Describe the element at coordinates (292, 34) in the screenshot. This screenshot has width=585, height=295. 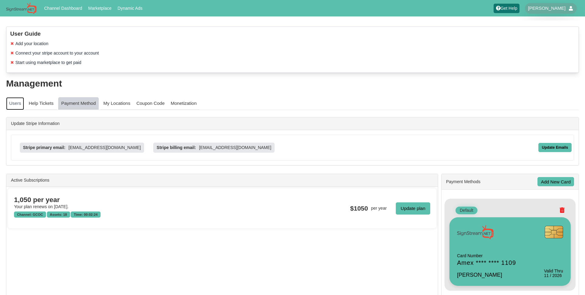
I see `h3: User Guide` at that location.